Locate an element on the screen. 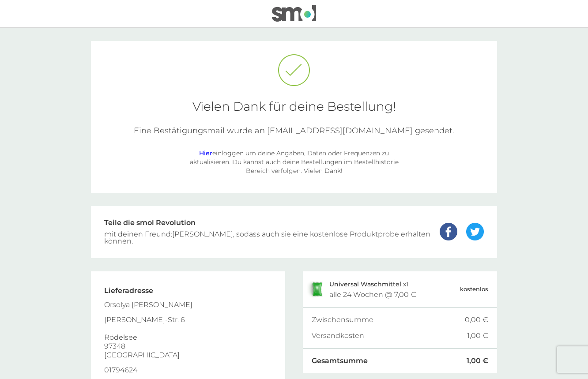 The width and height of the screenshot is (588, 379). div: Vielen Dank für deine Bestellung! is located at coordinates (294, 106).